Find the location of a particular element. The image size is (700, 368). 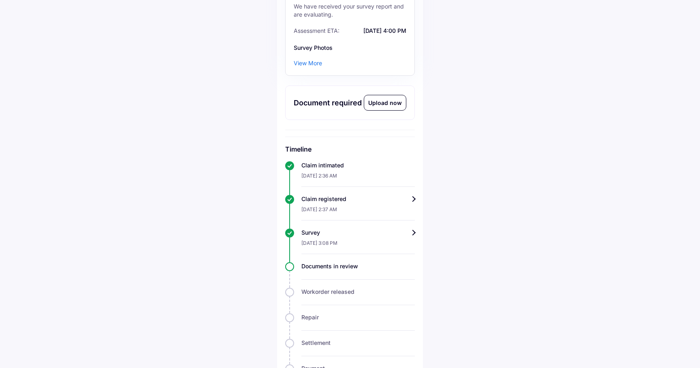

div: Documents in review is located at coordinates (358, 266).